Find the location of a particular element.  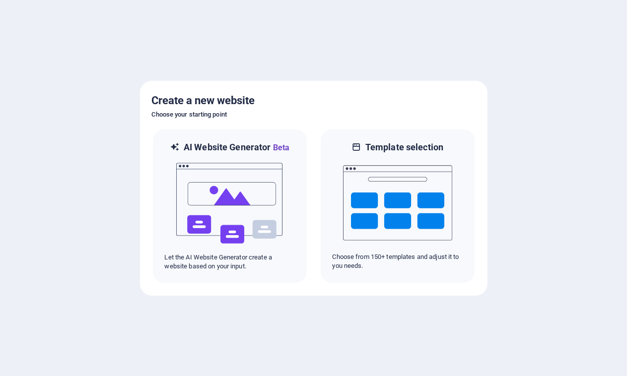

div: Template selectionChoose from 150+ templates and adjust it to you needs. is located at coordinates (398, 206).